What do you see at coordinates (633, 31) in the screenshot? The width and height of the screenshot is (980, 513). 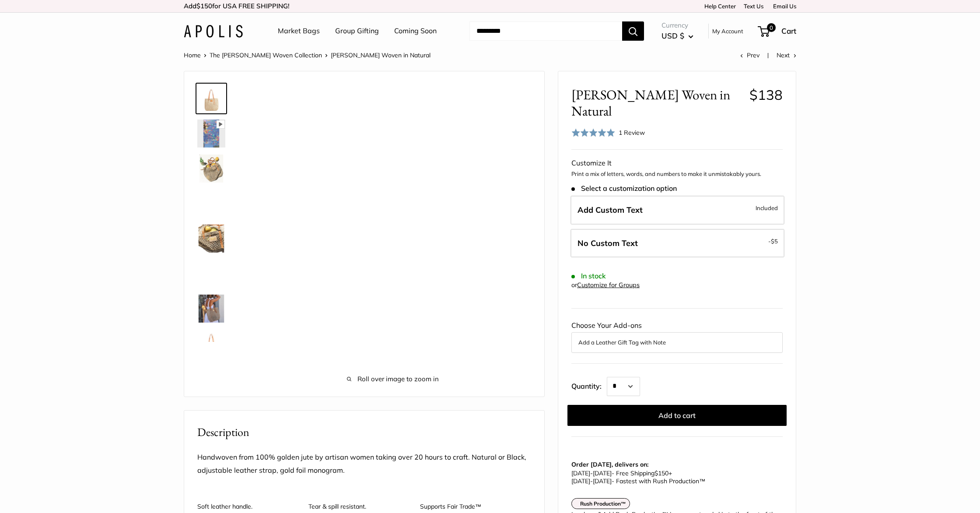 I see `button: Search` at bounding box center [633, 31].